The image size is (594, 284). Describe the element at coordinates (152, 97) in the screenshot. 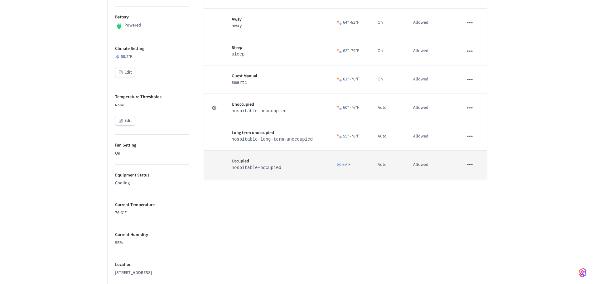

I see `p: Temperature Thresholds` at that location.